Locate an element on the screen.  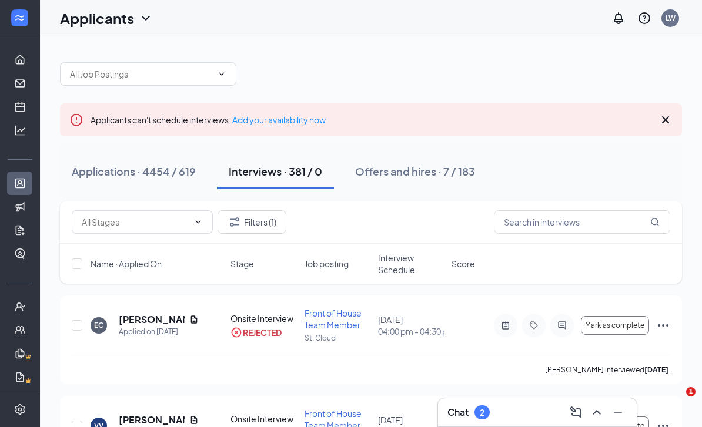
div: EC is located at coordinates (99, 325).